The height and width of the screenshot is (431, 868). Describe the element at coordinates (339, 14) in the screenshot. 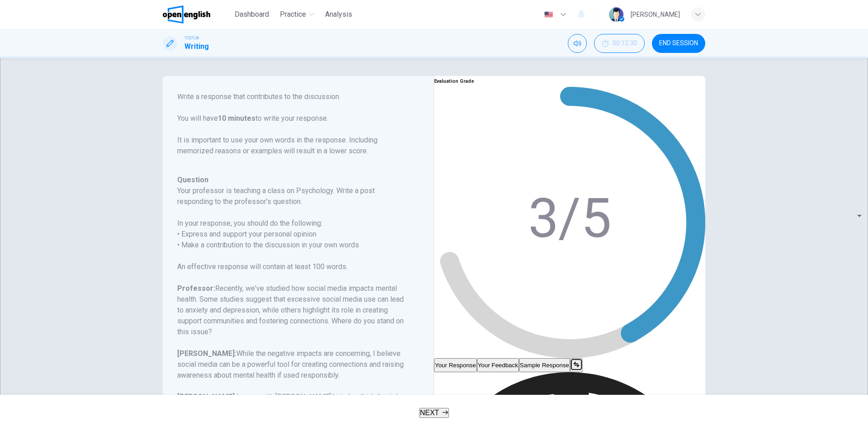

I see `a: Analysis` at that location.